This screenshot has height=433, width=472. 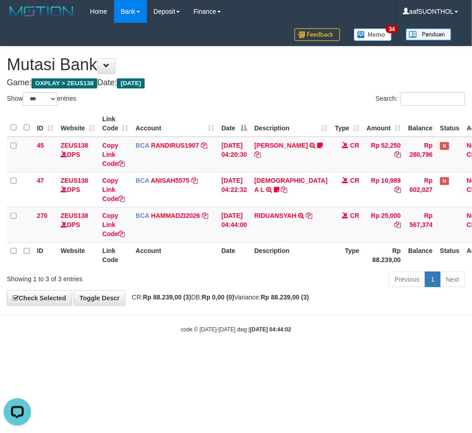 What do you see at coordinates (175, 124) in the screenshot?
I see `th: Account: activate to sort column ascending` at bounding box center [175, 124].